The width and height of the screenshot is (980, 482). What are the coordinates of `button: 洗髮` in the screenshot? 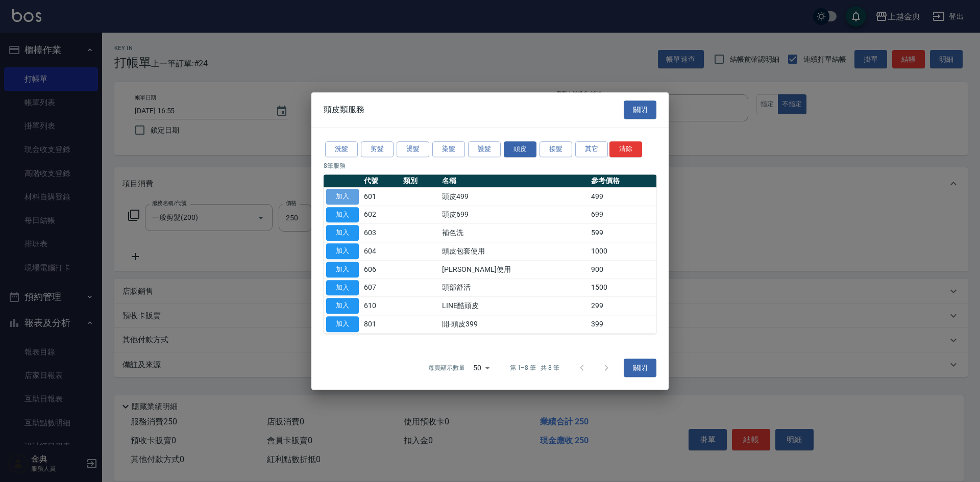 It's located at (342, 149).